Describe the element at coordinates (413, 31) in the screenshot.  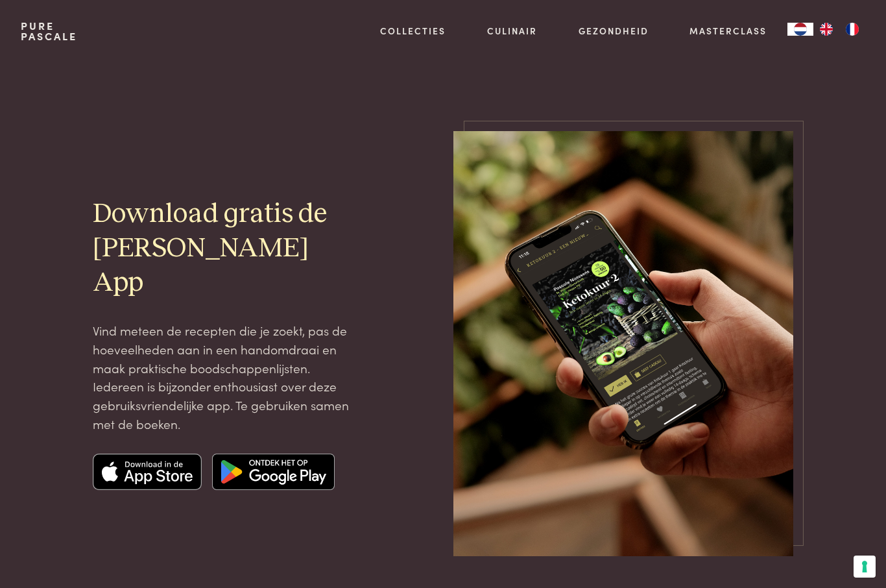
I see `a: Collecties` at that location.